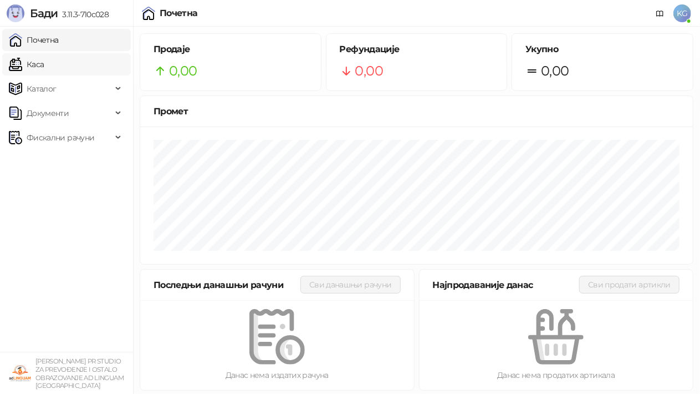  What do you see at coordinates (48, 113) in the screenshot?
I see `span: Документи` at bounding box center [48, 113].